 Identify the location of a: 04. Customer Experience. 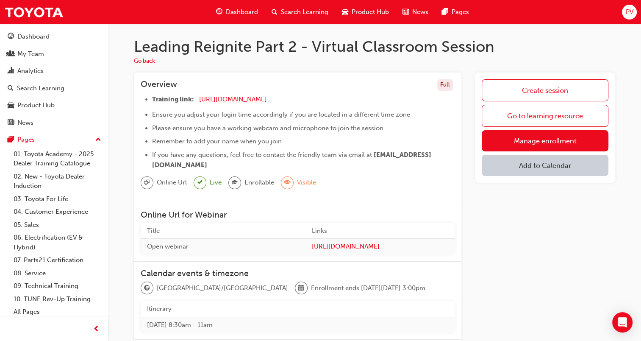
(57, 212).